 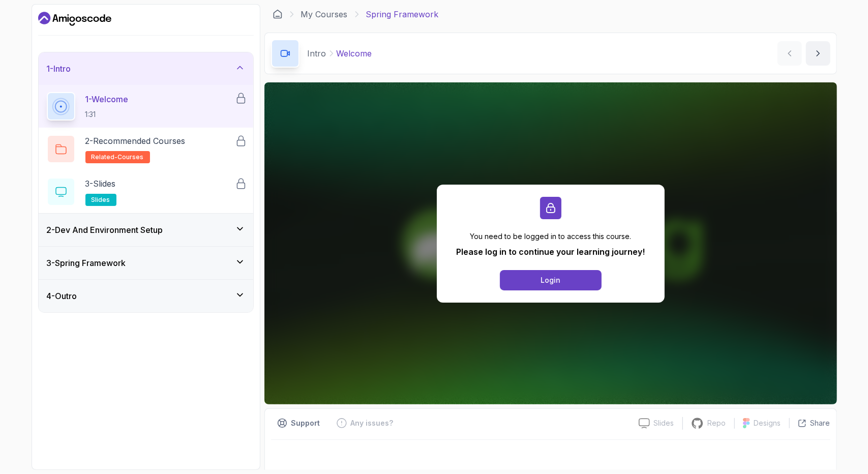 What do you see at coordinates (146, 192) in the screenshot?
I see `button: 3-Slidesslides` at bounding box center [146, 192].